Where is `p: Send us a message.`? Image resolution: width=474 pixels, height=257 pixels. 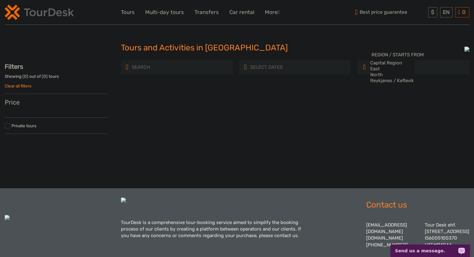
p: Send us a message. is located at coordinates (40, 13).